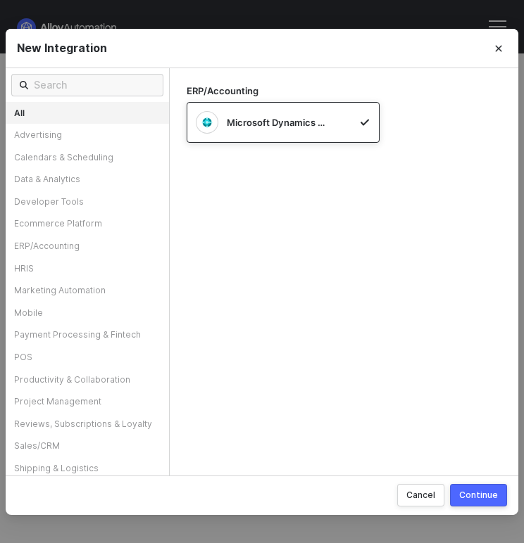 The width and height of the screenshot is (524, 543). I want to click on div: Reviews, Subscriptions & Loyalty, so click(87, 424).